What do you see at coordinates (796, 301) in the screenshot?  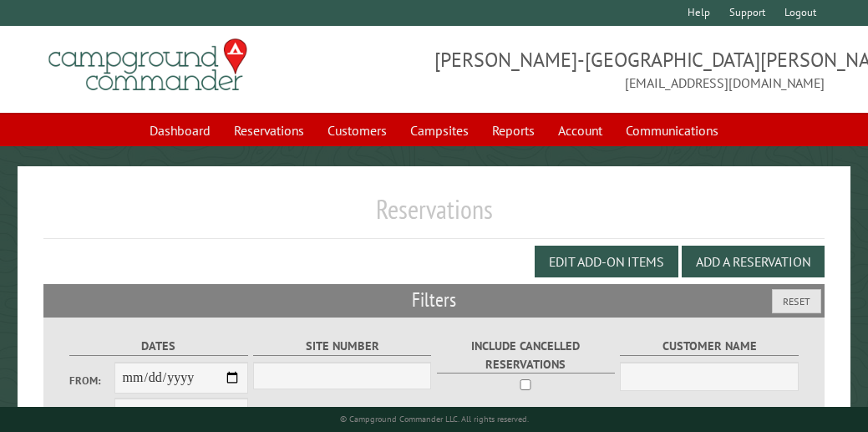 I see `button: Reset` at bounding box center [796, 301].